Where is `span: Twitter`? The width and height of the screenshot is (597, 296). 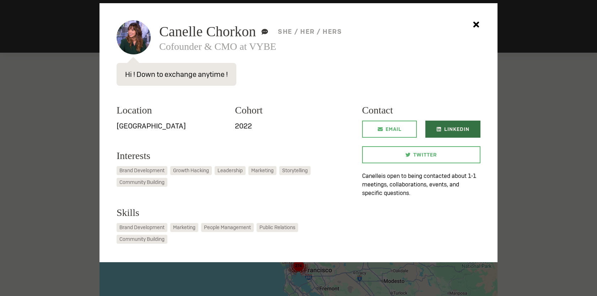
span: Twitter is located at coordinates (425, 155).